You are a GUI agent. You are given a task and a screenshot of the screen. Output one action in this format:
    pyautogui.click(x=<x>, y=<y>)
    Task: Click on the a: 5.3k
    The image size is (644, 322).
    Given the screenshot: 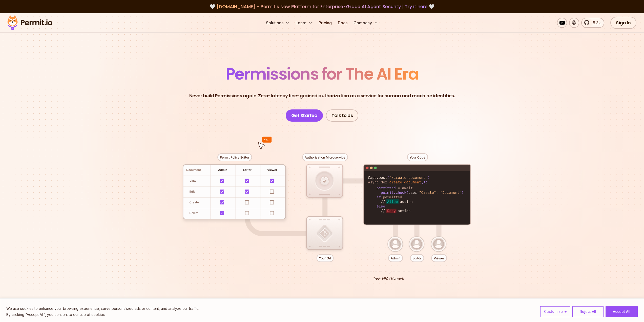 What is the action you would take?
    pyautogui.click(x=593, y=23)
    